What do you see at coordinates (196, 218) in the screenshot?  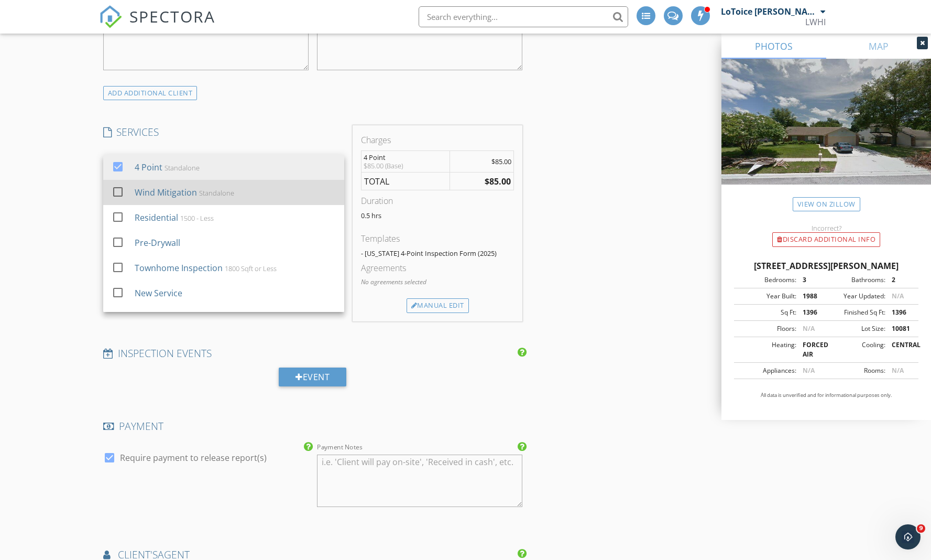 I see `div: 1500 - Less` at bounding box center [196, 218].